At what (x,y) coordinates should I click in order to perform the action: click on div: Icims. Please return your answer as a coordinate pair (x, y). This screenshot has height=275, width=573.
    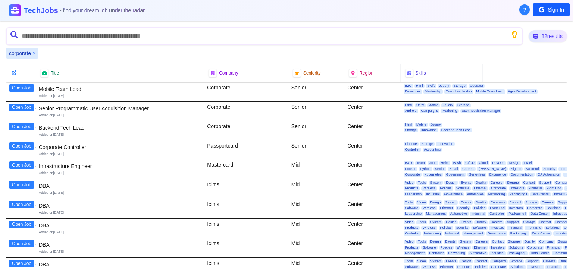
    Looking at the image, I should click on (246, 189).